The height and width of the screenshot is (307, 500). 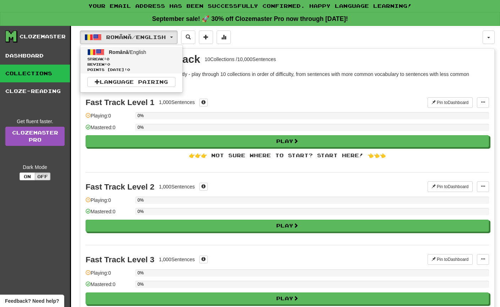 I want to click on div: 10 Collections / 10,000 Sentences, so click(x=240, y=59).